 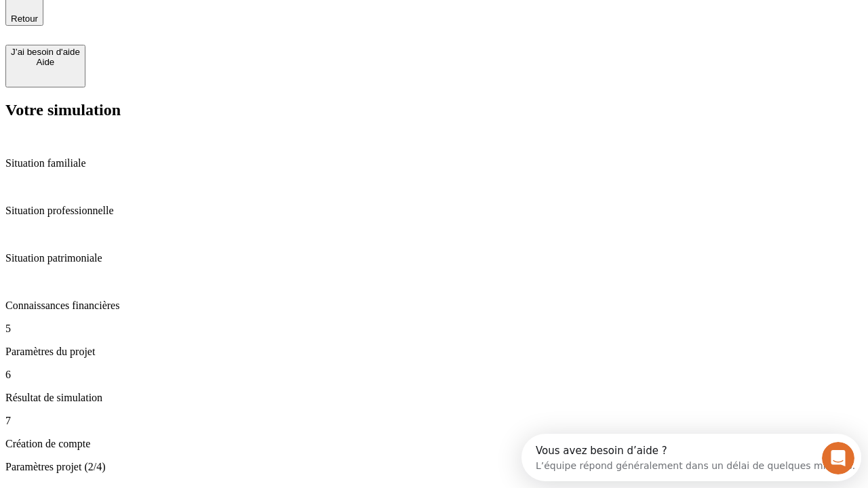 What do you see at coordinates (434, 421) in the screenshot?
I see `p: 7` at bounding box center [434, 421].